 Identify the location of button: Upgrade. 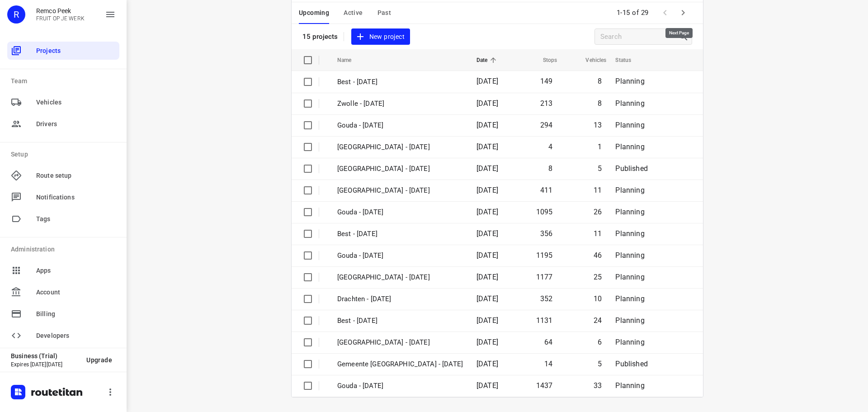
(99, 360).